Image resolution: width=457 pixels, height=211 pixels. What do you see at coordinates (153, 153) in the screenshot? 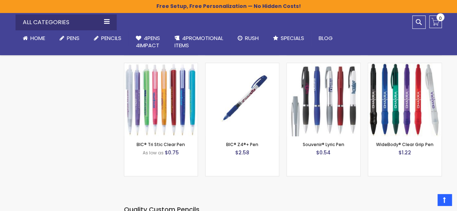
I see `span: As low as` at bounding box center [153, 153].